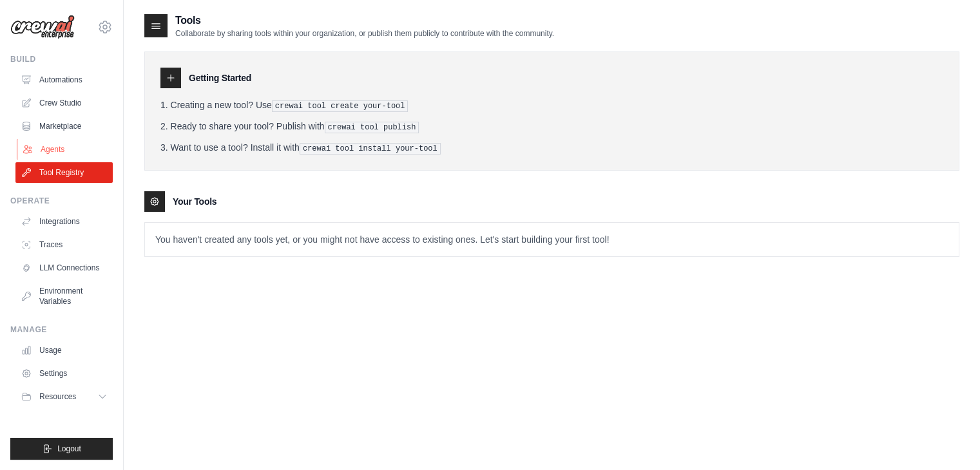 The image size is (980, 470). What do you see at coordinates (219, 78) in the screenshot?
I see `h3: Getting Started` at bounding box center [219, 78].